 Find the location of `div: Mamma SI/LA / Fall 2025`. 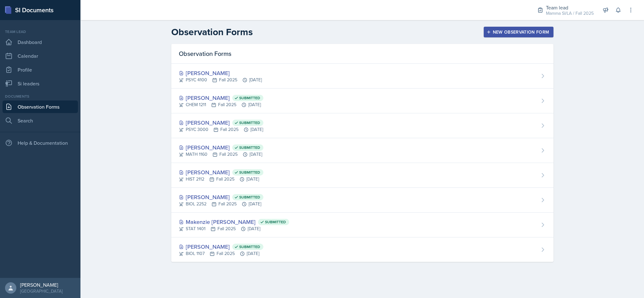

div: Mamma SI/LA / Fall 2025 is located at coordinates (570, 13).